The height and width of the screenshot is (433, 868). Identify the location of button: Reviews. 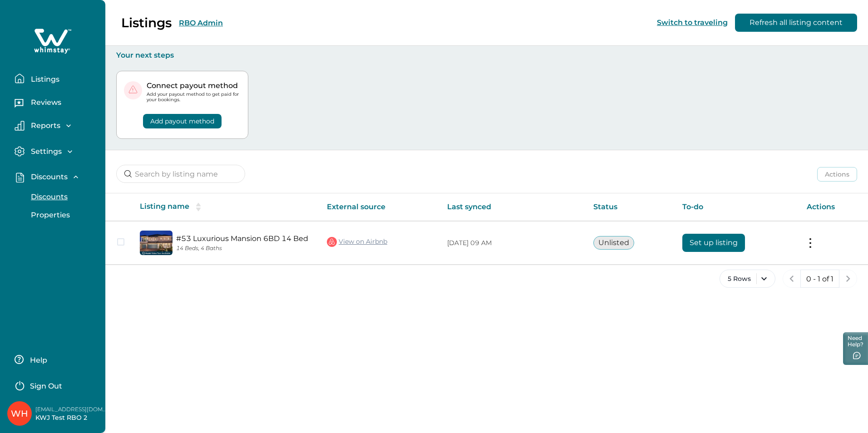
(56, 104).